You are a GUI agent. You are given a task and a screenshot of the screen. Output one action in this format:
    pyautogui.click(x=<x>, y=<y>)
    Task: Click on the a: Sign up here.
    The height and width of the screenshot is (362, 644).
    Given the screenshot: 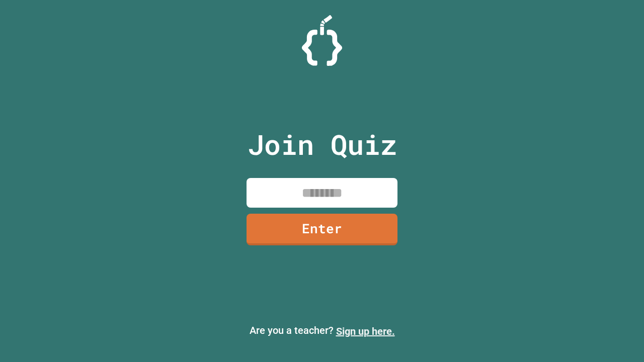 What is the action you would take?
    pyautogui.click(x=365, y=331)
    